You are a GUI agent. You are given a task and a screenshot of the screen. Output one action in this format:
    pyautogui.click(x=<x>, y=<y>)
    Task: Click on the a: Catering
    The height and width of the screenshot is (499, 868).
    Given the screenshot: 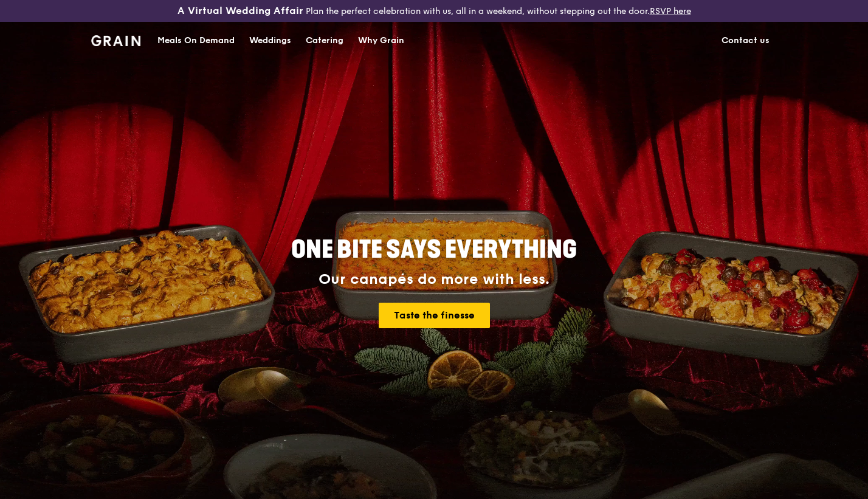 What is the action you would take?
    pyautogui.click(x=325, y=41)
    